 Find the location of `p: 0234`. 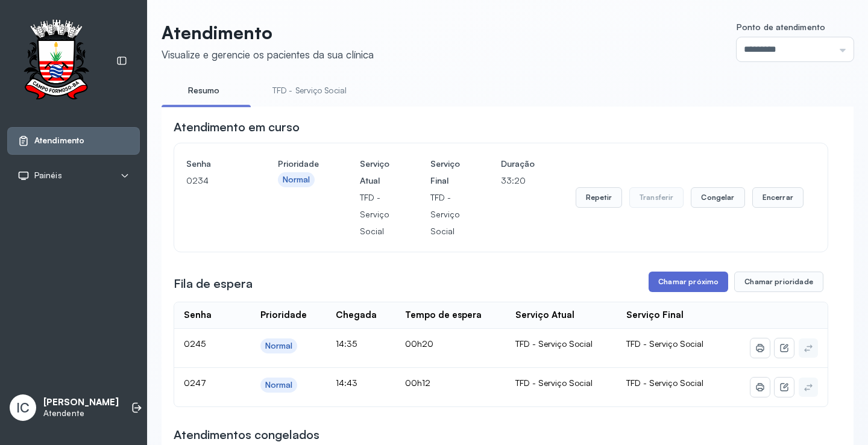

p: 0234 is located at coordinates (211, 181).